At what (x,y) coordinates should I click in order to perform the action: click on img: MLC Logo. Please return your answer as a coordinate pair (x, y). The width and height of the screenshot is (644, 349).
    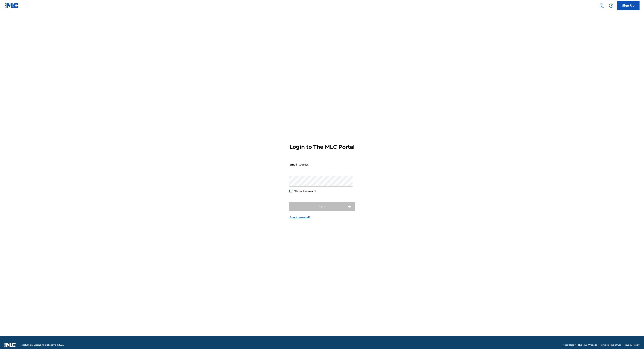
    Looking at the image, I should click on (12, 6).